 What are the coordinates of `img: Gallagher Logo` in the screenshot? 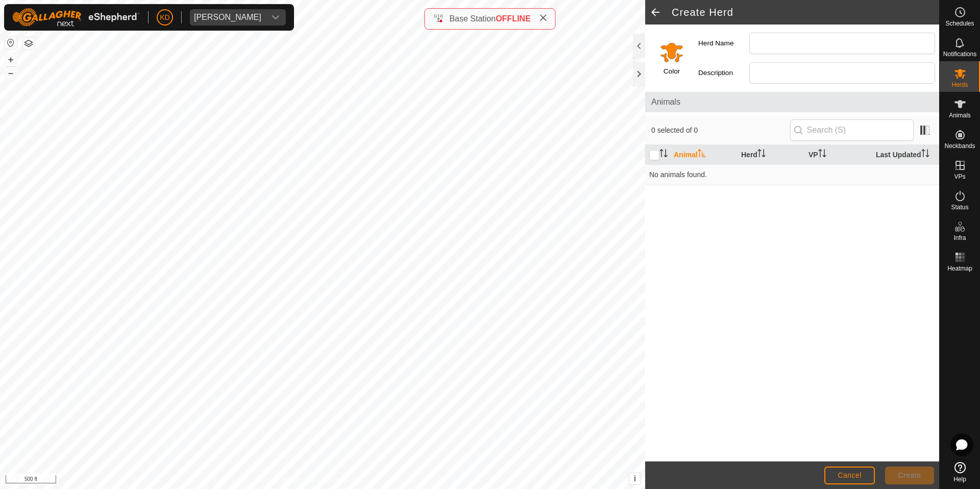 It's located at (76, 17).